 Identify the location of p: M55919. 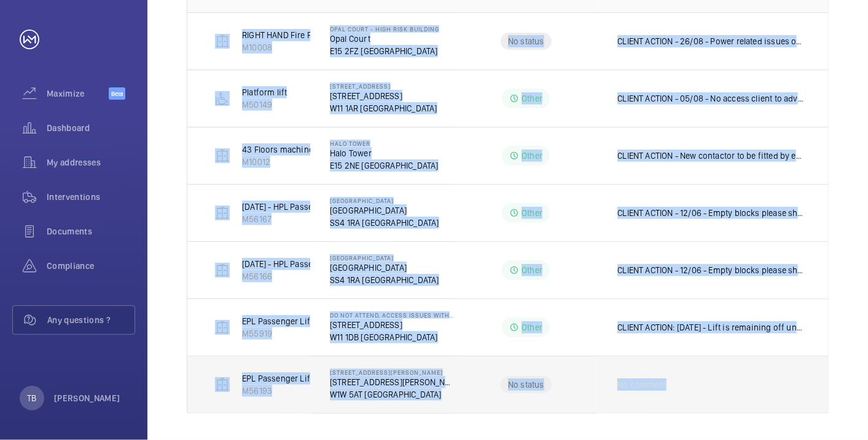
(277, 333).